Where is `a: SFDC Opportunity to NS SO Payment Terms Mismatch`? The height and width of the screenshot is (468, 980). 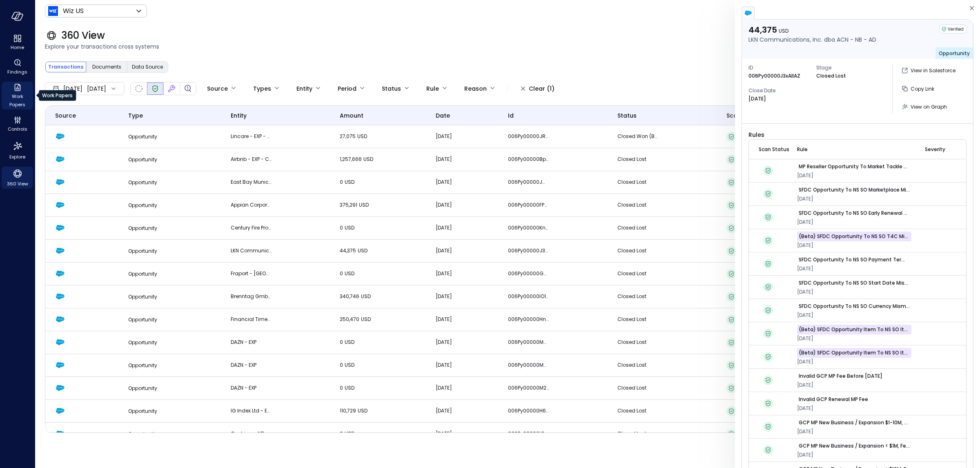 a: SFDC Opportunity to NS SO Payment Terms Mismatch is located at coordinates (851, 260).